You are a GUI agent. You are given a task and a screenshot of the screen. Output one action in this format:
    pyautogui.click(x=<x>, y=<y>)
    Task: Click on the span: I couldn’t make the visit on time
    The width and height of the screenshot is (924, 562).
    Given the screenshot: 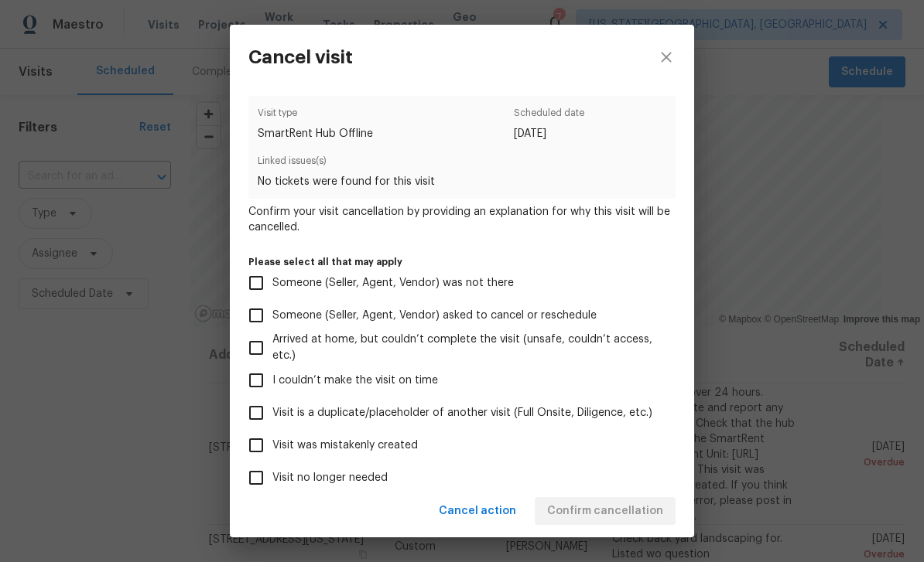 What is the action you would take?
    pyautogui.click(x=355, y=381)
    